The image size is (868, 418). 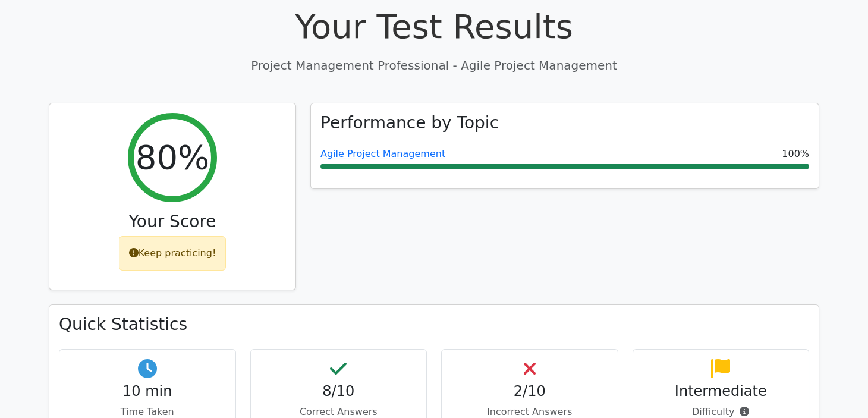 What do you see at coordinates (530, 392) in the screenshot?
I see `h4: 2/10` at bounding box center [530, 392].